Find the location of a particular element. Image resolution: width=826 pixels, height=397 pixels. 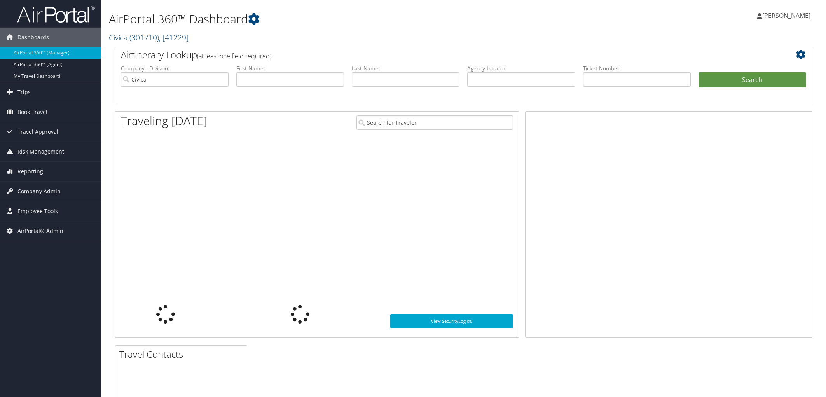

span: Travel Approval is located at coordinates (38, 132).